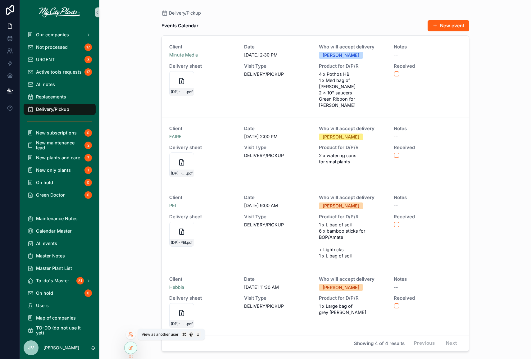 This screenshot has width=531, height=359. What do you see at coordinates (57, 218) in the screenshot?
I see `span: Maintenance Notes` at bounding box center [57, 218].